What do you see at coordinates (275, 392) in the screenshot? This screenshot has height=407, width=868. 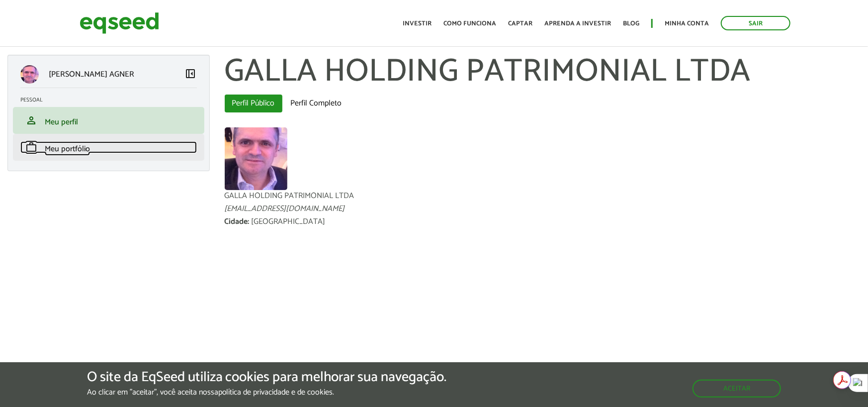 I see `a: política de privacidade e de cookies` at bounding box center [275, 392].